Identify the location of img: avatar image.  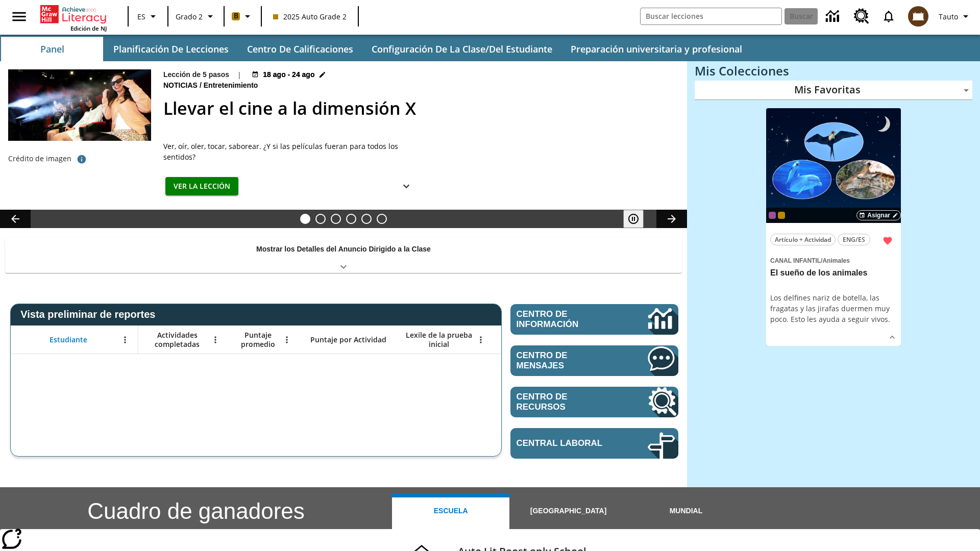
(918, 16).